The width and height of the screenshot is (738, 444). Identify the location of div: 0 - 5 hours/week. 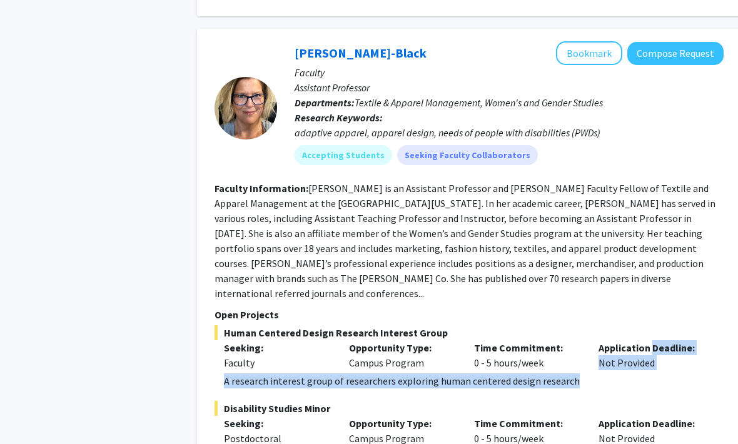
(527, 355).